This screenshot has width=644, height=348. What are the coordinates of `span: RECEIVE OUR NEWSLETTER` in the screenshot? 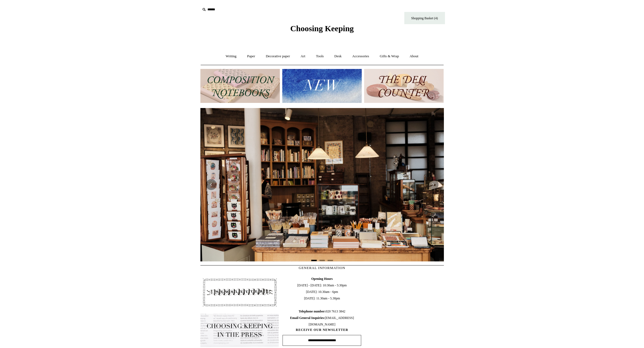 It's located at (322, 330).